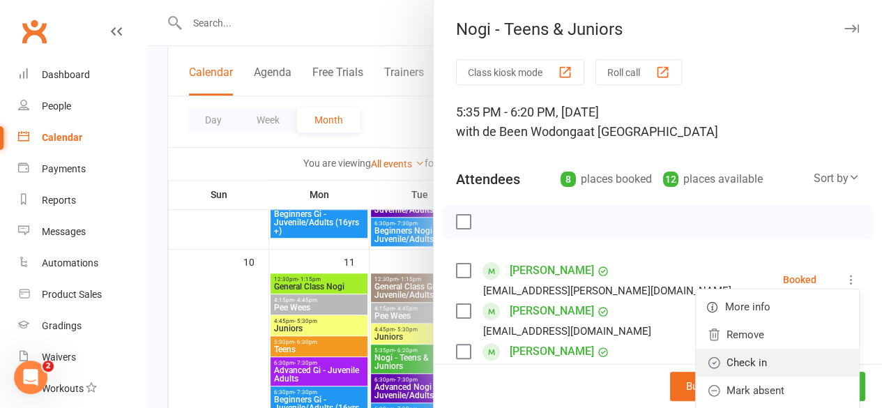 This screenshot has height=408, width=882. Describe the element at coordinates (59, 200) in the screenshot. I see `div: Reports` at that location.